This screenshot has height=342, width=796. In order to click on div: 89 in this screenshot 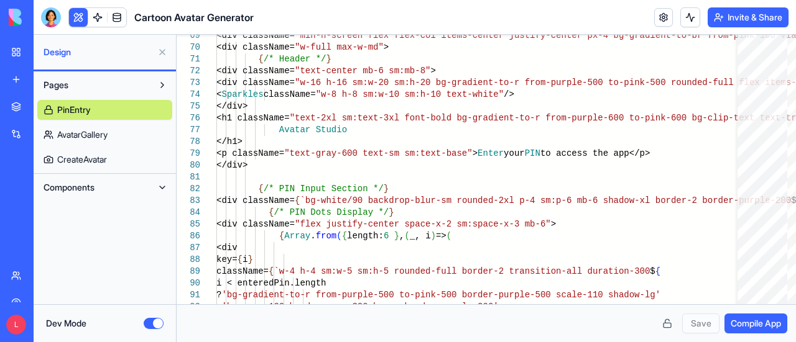, I will do `click(188, 272)`.